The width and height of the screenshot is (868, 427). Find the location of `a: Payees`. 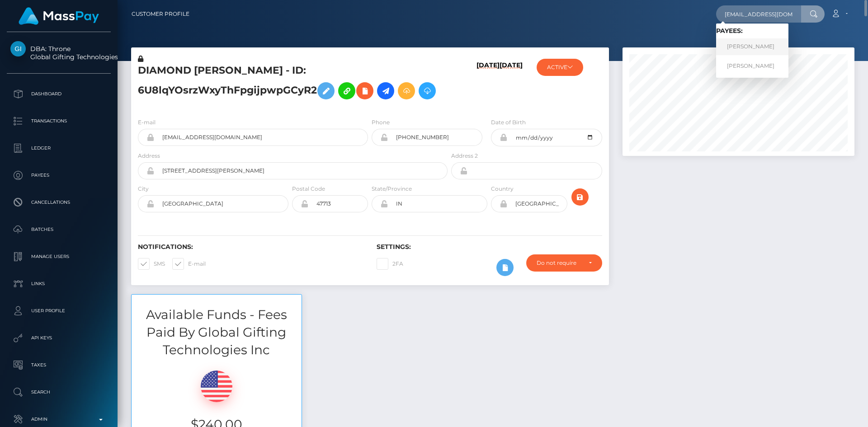

a: Payees is located at coordinates (59, 175).